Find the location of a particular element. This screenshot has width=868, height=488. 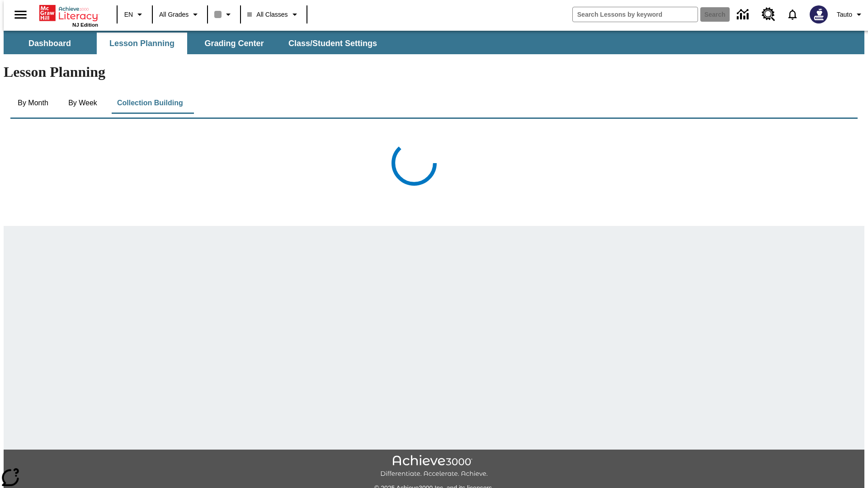

button: Dashboard is located at coordinates (50, 43).